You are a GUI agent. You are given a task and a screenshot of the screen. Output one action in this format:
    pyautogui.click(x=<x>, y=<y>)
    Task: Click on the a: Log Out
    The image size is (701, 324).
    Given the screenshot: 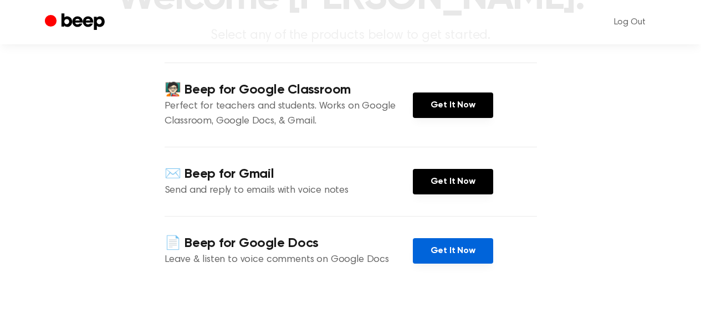 What is the action you would take?
    pyautogui.click(x=630, y=22)
    